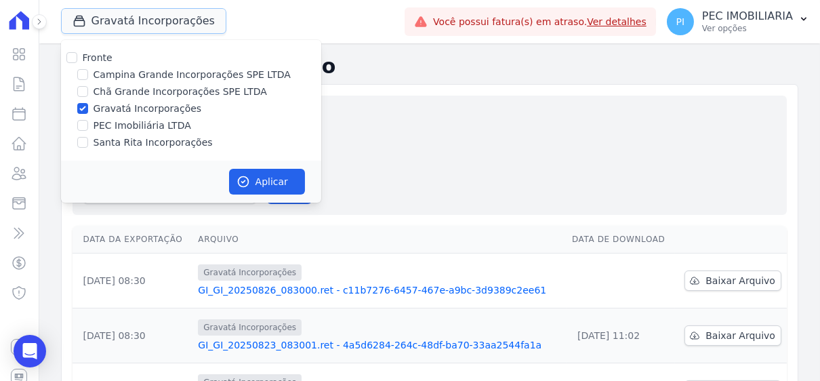  What do you see at coordinates (267, 182) in the screenshot?
I see `button: Aplicar` at bounding box center [267, 182].